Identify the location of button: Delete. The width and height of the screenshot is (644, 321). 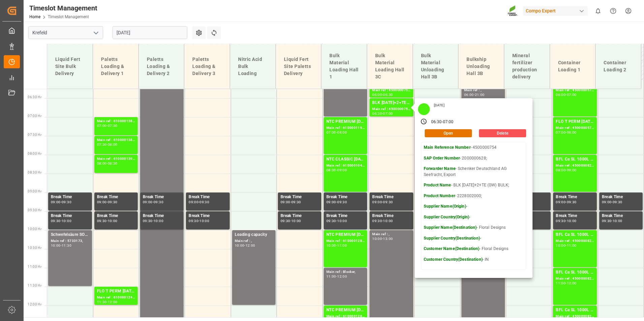
(502, 133).